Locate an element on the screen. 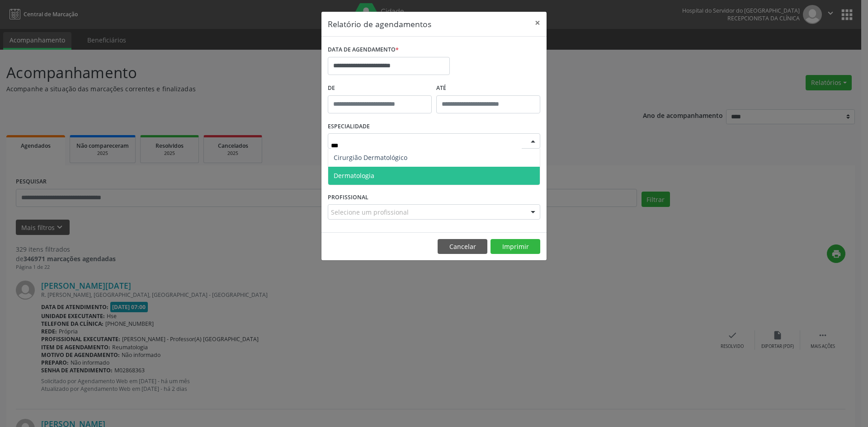  label: DATA DE AGENDAMENTO is located at coordinates (363, 50).